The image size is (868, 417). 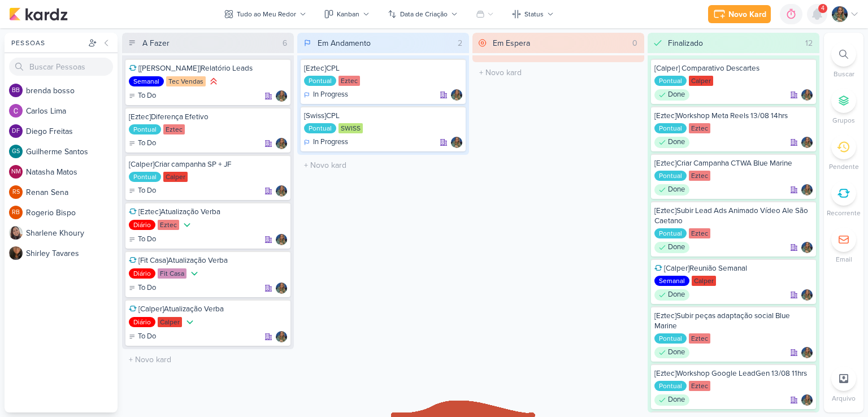 I want to click on div: [Eztec]Subir Lead Ads Animado Vídeo Ale São Caetano, so click(x=734, y=216).